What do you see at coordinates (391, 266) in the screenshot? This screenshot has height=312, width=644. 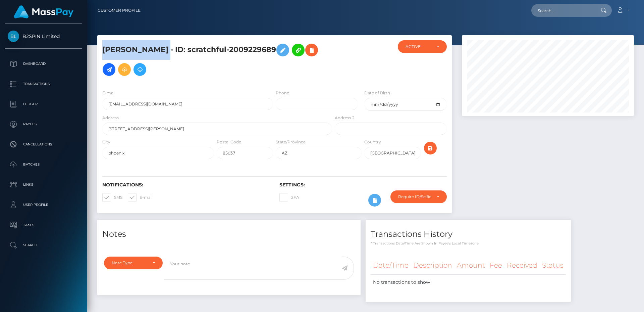 I see `th: Date/Time` at bounding box center [391, 266].